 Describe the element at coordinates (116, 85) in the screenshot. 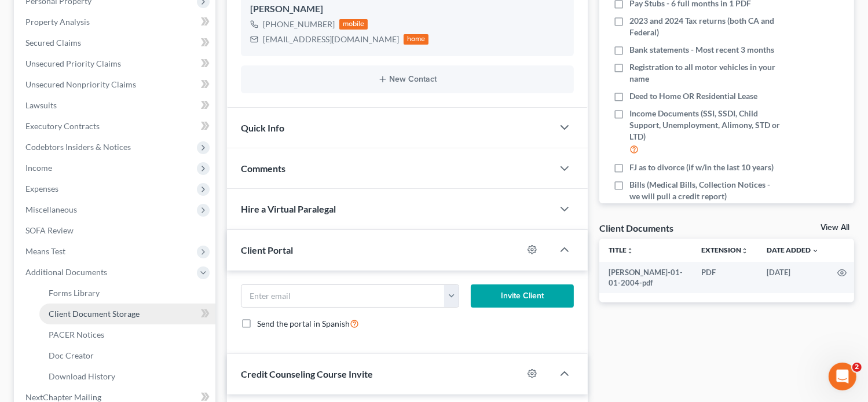

I see `a: Unsecured Nonpriority Claims` at that location.